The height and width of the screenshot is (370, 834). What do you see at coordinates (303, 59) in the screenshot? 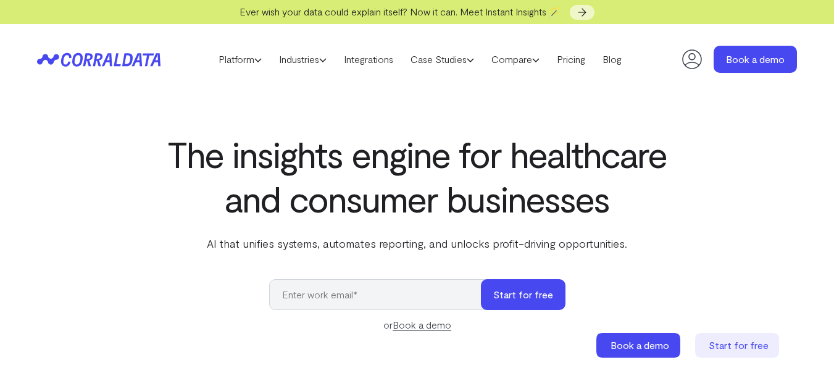
I see `a: Industries` at bounding box center [303, 59].